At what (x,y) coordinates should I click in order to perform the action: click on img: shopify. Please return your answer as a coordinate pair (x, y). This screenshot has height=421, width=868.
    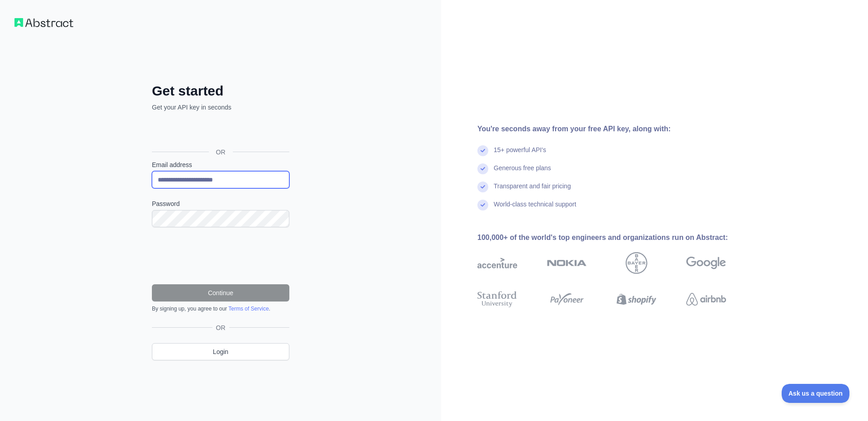
    Looking at the image, I should click on (637, 299).